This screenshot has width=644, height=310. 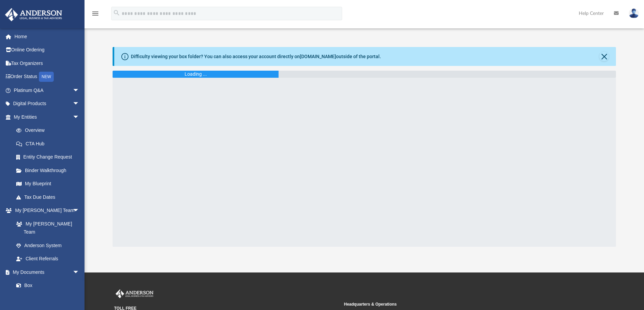 What do you see at coordinates (49, 197) in the screenshot?
I see `a: Tax Due Dates` at bounding box center [49, 197].